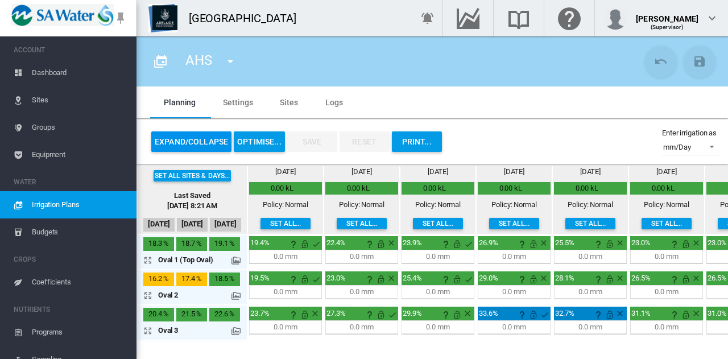 This screenshot has width=728, height=359. I want to click on img: SA_Water_LOGO.png, so click(63, 15).